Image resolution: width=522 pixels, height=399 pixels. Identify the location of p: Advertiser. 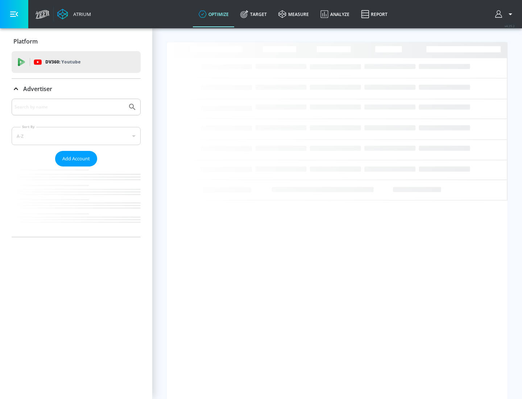
(38, 89).